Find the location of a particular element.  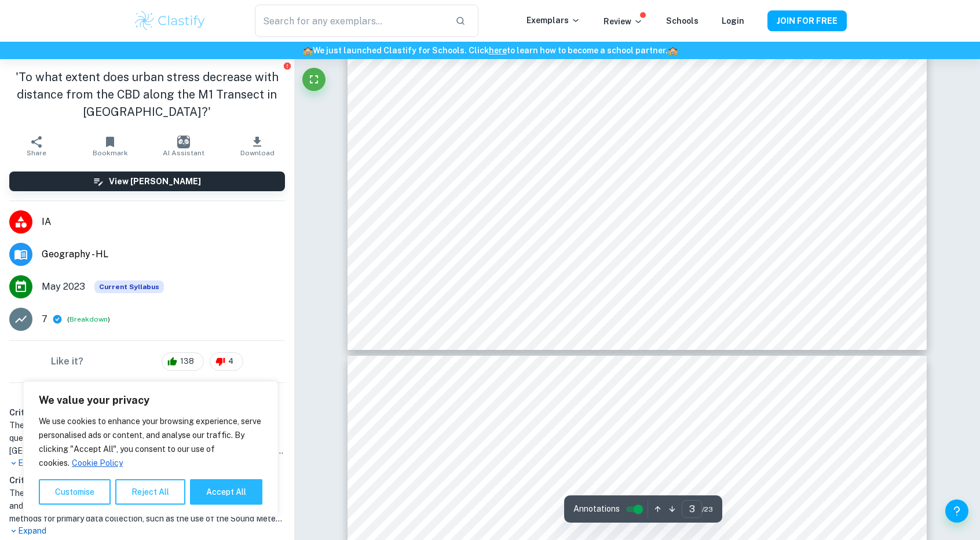

a: here is located at coordinates (498, 50).